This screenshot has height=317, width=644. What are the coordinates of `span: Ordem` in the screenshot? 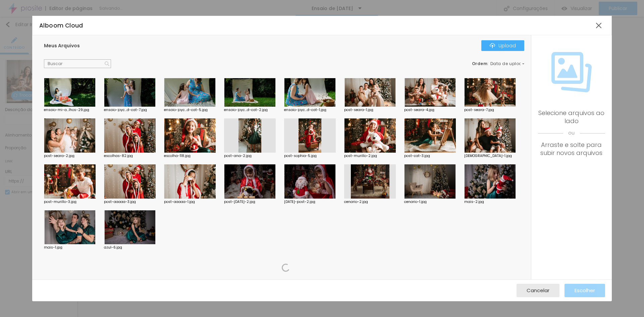 It's located at (479, 63).